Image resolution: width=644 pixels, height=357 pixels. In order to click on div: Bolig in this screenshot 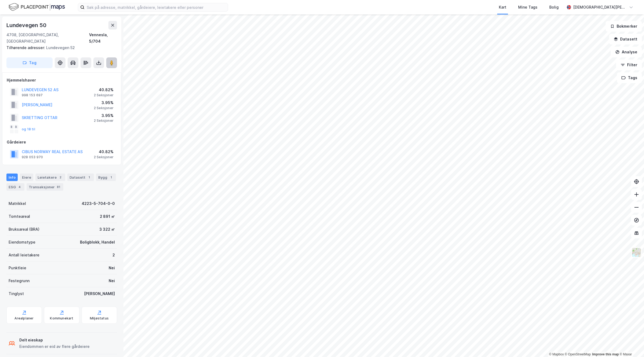, I will do `click(554, 7)`.